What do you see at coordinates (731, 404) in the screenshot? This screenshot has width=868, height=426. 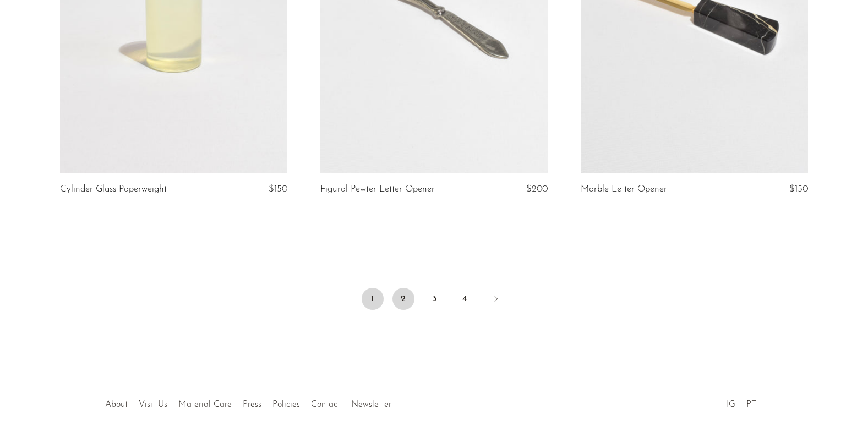 I see `a: IG` at bounding box center [731, 404].